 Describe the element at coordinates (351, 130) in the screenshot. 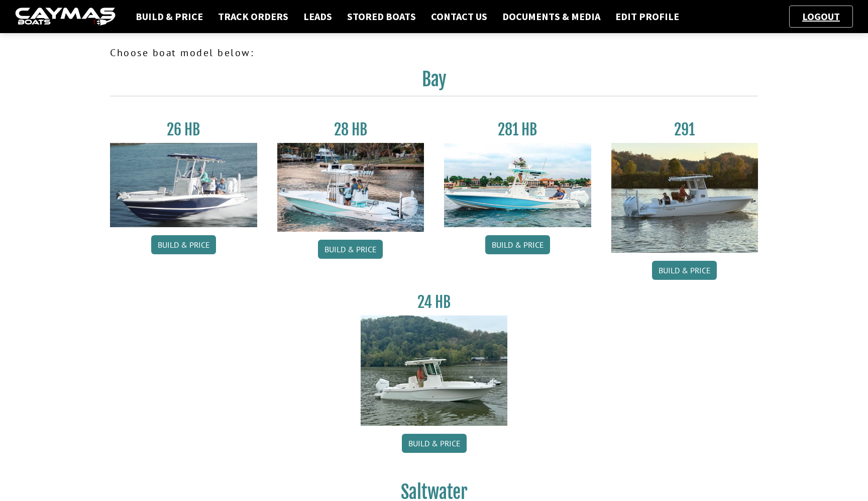

I see `h3: 28 HB` at that location.